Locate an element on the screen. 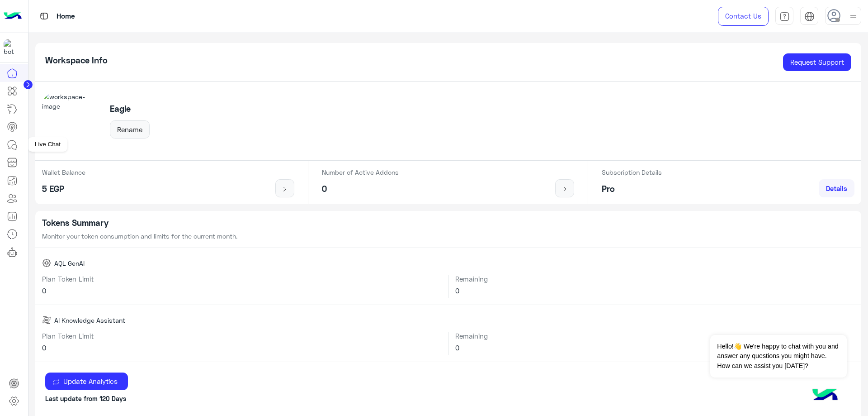 This screenshot has height=416, width=868. p: Wallet Balance is located at coordinates (63, 172).